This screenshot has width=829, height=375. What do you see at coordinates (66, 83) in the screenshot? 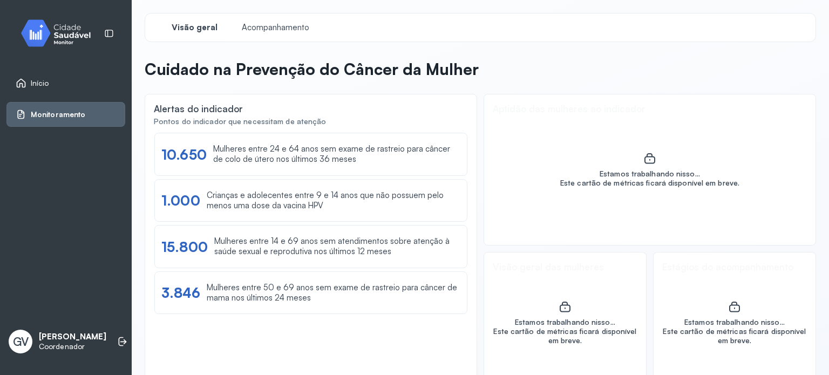
I see `a: Início` at bounding box center [66, 83].